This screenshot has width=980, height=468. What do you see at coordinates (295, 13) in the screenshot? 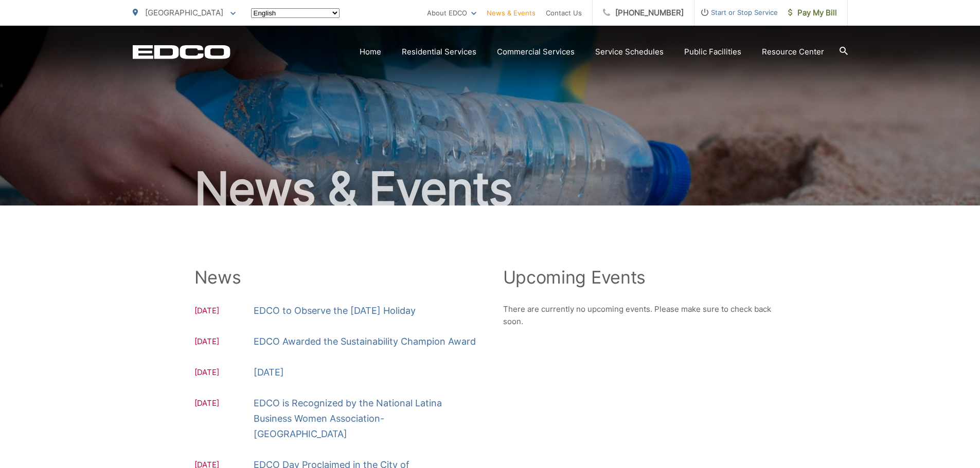
I see `select: Select a language` at bounding box center [295, 13].